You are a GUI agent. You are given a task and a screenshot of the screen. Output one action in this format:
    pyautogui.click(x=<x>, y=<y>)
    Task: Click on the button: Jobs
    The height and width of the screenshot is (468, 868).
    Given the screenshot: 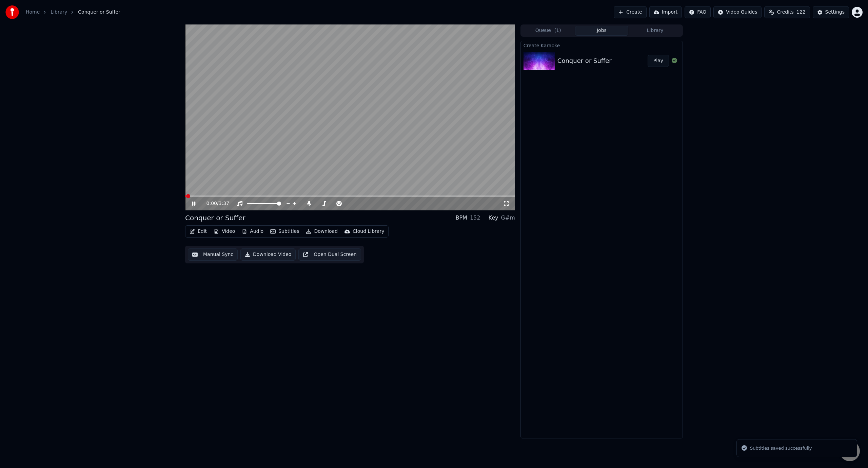 What is the action you would take?
    pyautogui.click(x=602, y=30)
    